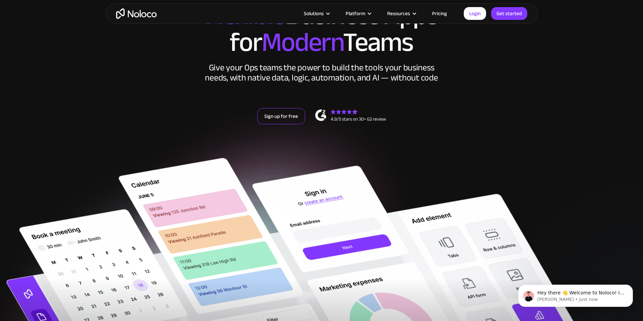 The height and width of the screenshot is (321, 643). I want to click on img: Profile image for Darragh, so click(21, 26).